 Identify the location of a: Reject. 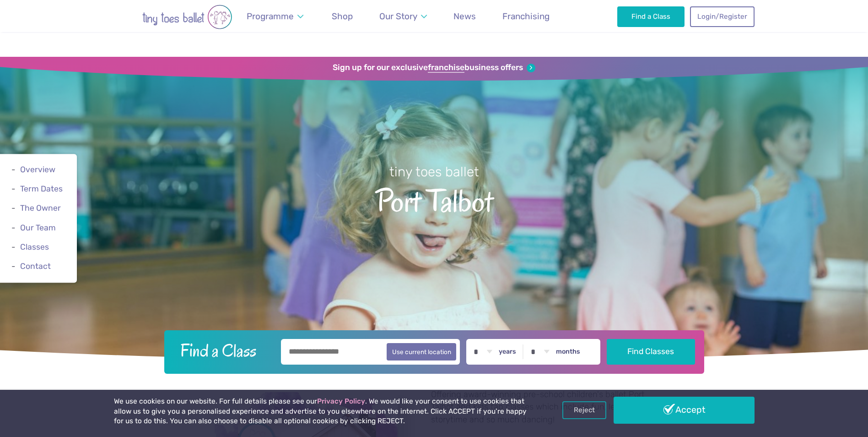
(584, 410).